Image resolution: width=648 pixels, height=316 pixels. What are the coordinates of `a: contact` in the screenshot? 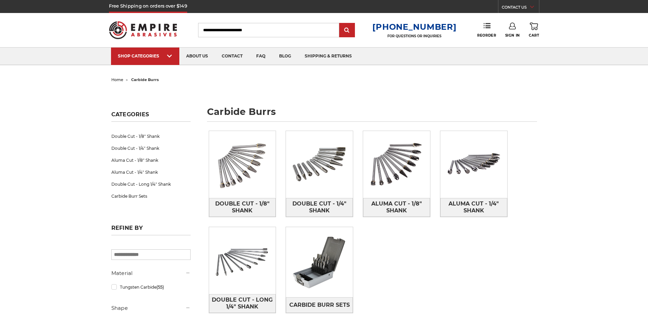 It's located at (232, 56).